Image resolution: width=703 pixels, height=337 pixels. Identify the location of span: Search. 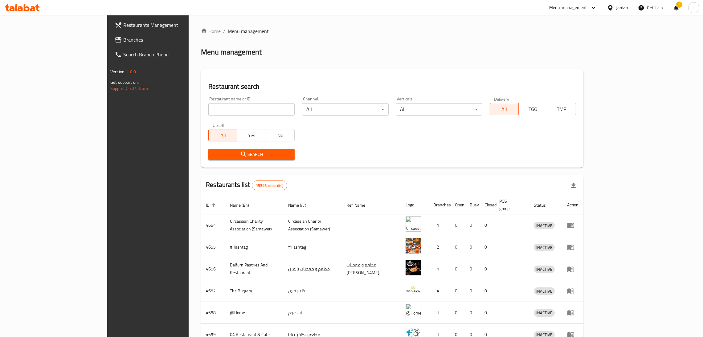
(251, 154).